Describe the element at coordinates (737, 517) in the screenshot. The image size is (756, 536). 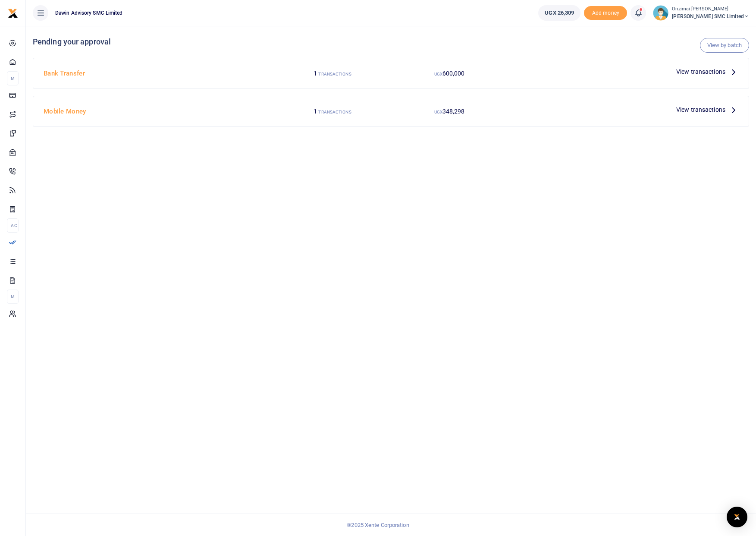
I see `div: Open Intercom Messenger` at that location.